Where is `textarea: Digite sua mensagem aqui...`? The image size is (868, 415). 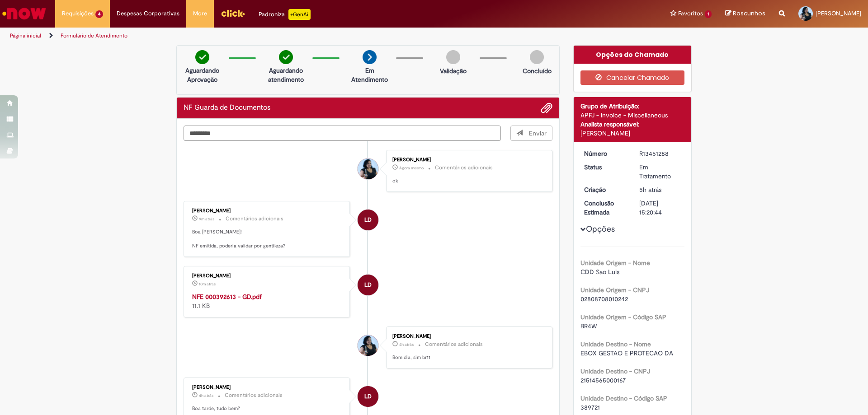
textarea: Digite sua mensagem aqui... is located at coordinates (342, 133).